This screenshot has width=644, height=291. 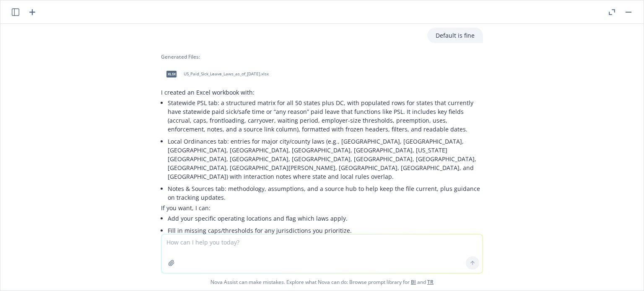 What do you see at coordinates (455, 35) in the screenshot?
I see `p: Default is fine` at bounding box center [455, 35].